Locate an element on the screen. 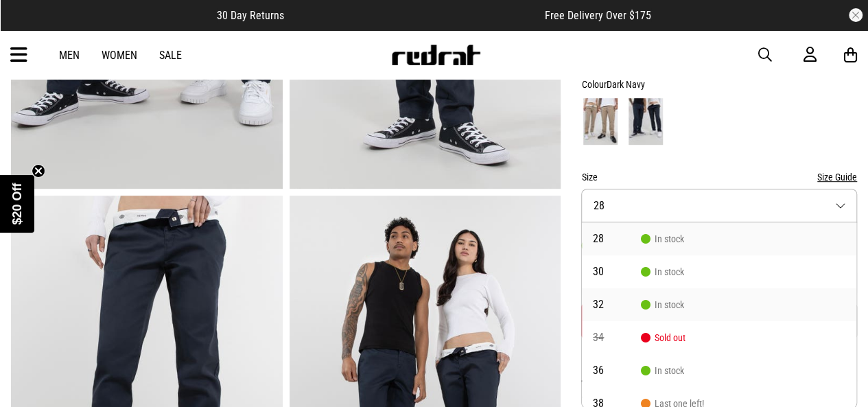 Image resolution: width=868 pixels, height=407 pixels. span: $20 Off is located at coordinates (17, 204).